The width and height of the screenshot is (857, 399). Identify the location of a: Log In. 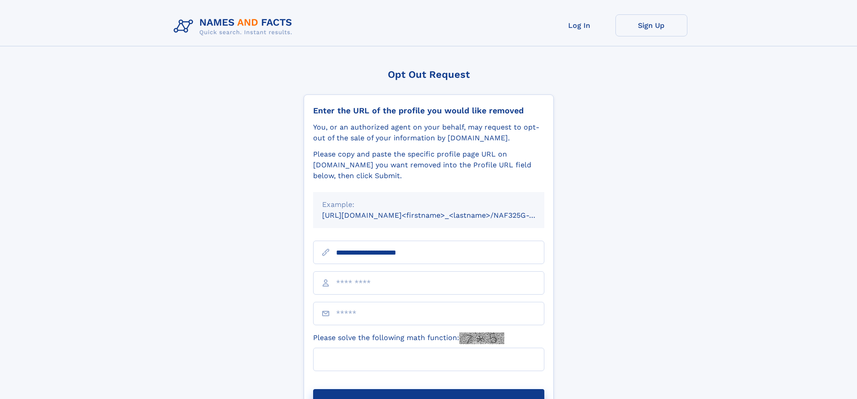
(579, 25).